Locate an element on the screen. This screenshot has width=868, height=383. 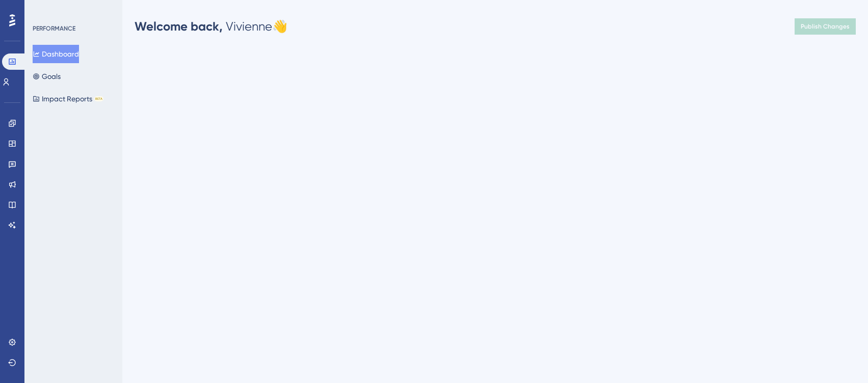
button: Goals is located at coordinates (46, 76).